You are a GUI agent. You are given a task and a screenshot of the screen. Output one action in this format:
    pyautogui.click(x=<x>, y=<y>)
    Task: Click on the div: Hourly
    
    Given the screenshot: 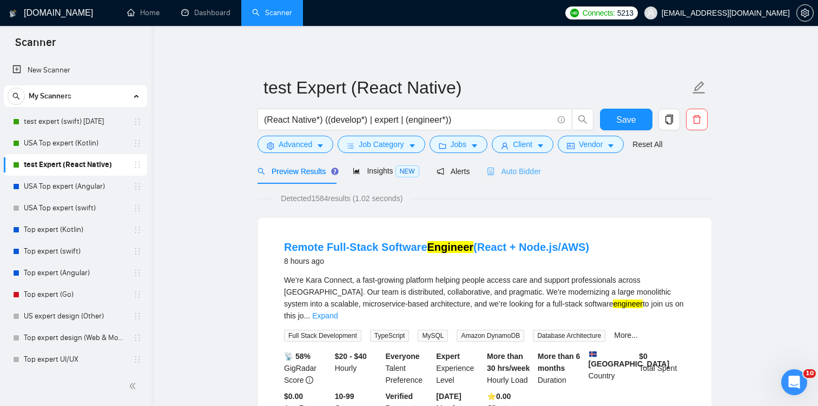 What is the action you would take?
    pyautogui.click(x=358, y=368)
    